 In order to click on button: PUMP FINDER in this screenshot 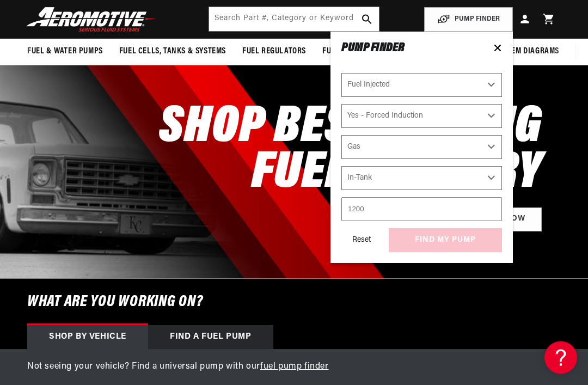, I will do `click(468, 19)`.